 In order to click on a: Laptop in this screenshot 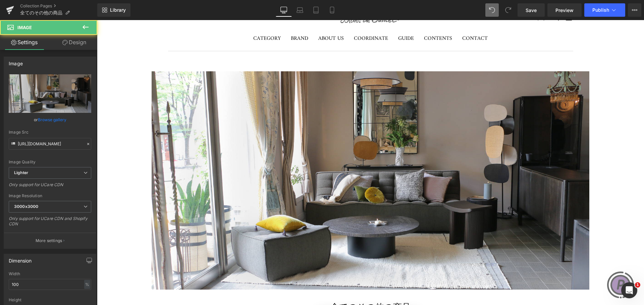, I will do `click(300, 10)`.